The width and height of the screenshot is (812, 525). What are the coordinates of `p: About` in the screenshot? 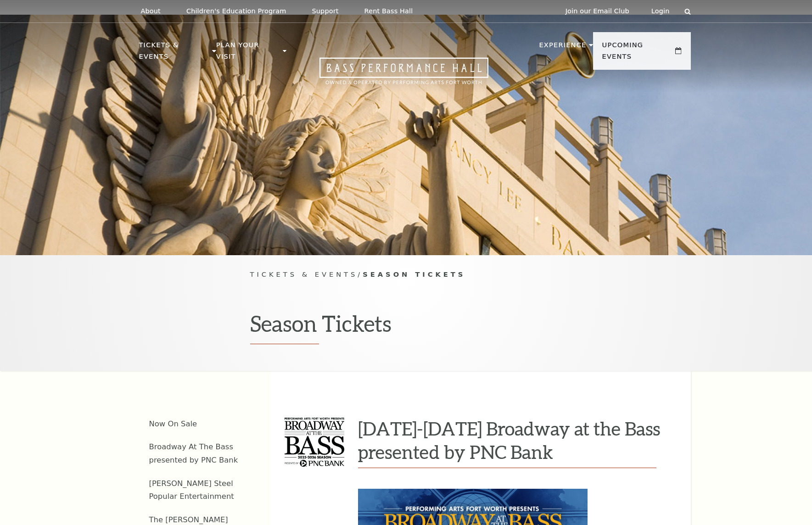 It's located at (150, 11).